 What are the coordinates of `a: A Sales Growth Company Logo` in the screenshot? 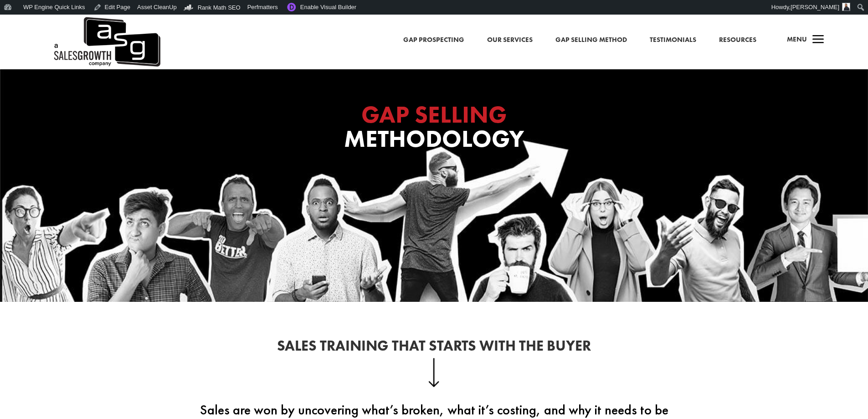 It's located at (106, 42).